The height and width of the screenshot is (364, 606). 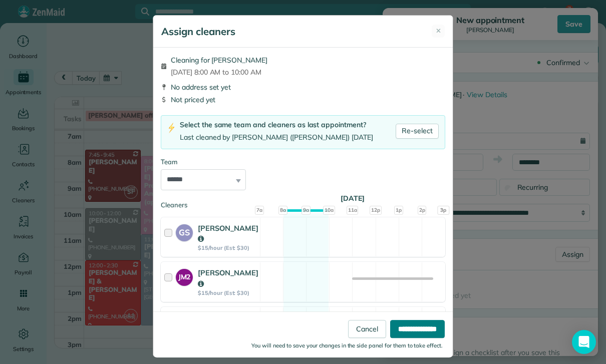 What do you see at coordinates (584, 342) in the screenshot?
I see `div: Open Intercom Messenger` at bounding box center [584, 342].